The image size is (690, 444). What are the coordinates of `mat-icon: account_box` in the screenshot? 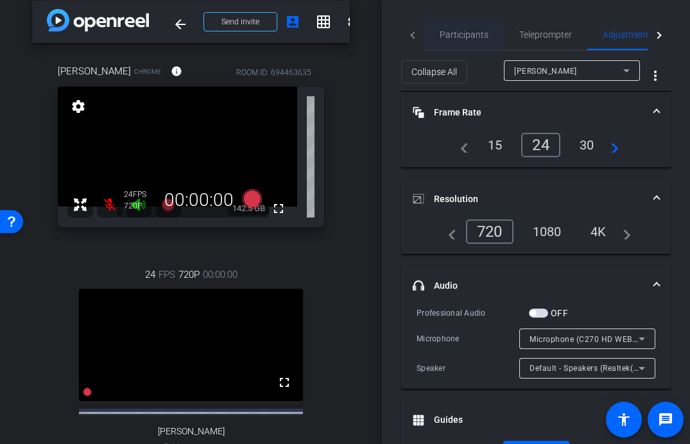 It's located at (293, 22).